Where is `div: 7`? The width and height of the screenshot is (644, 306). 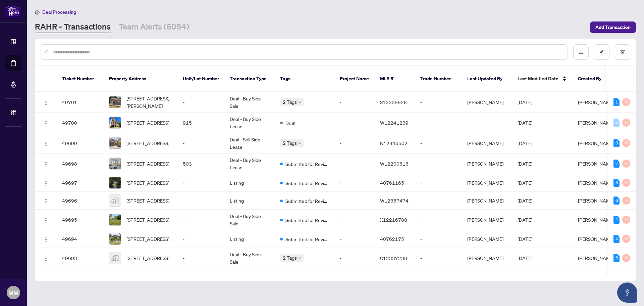 div: 7 is located at coordinates (616, 163).